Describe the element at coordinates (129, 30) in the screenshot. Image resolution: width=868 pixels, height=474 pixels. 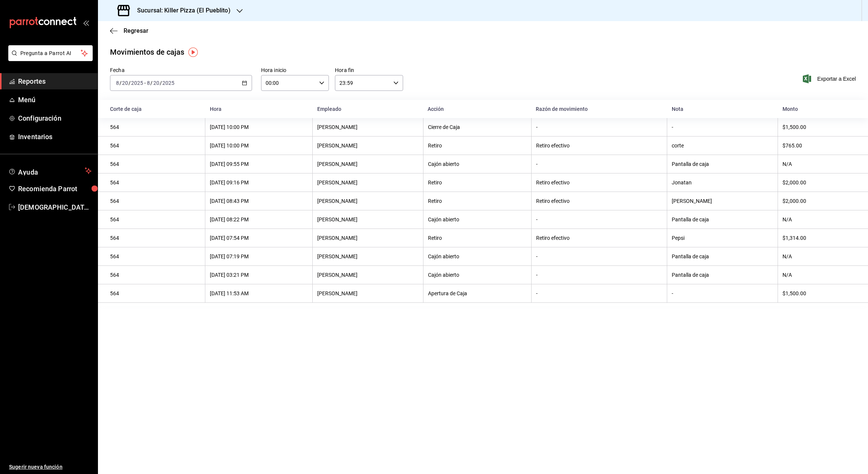
I see `button: Regresar` at that location.